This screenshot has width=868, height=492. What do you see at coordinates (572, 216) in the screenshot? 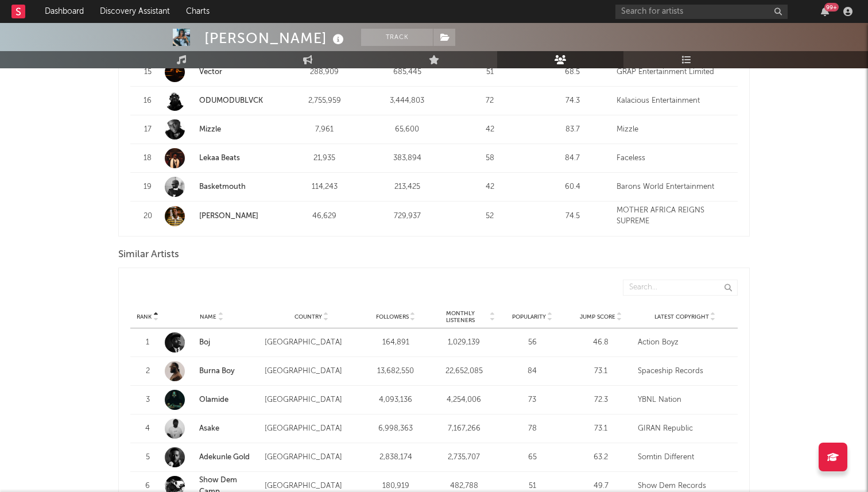
I see `div: 74.5` at bounding box center [572, 216].